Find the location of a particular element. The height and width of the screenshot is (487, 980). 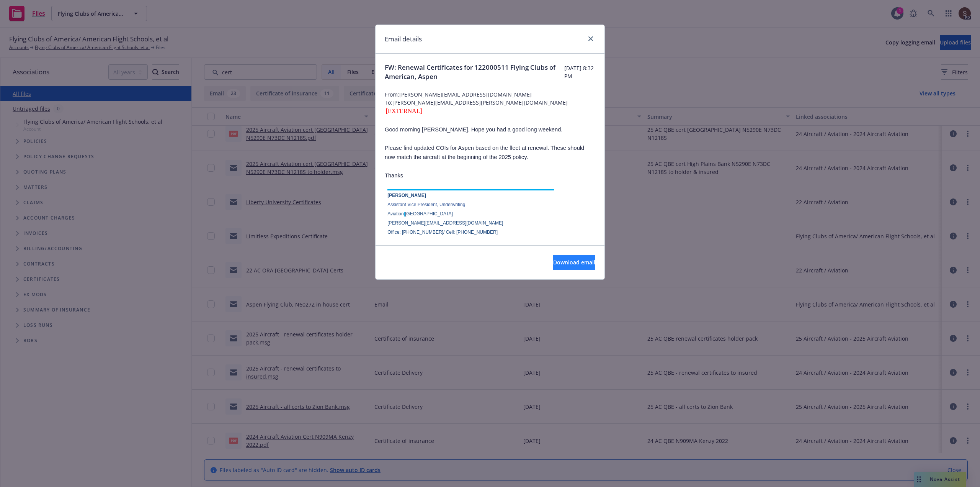

span: Assistant Vice President, Underwriting is located at coordinates (426, 204).